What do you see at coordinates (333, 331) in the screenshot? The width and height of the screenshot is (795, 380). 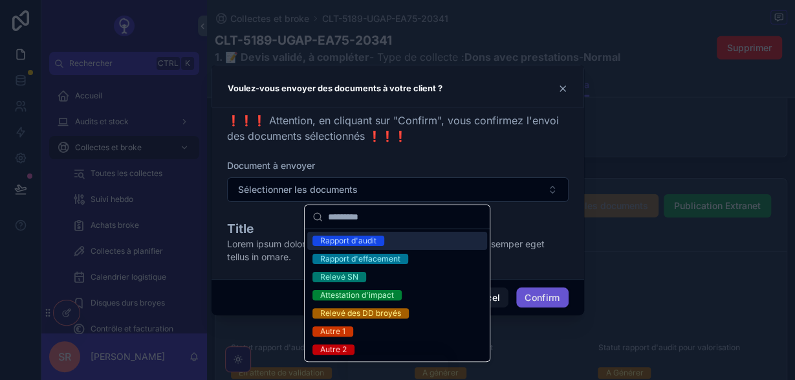 I see `div: Autre 1` at bounding box center [333, 331].